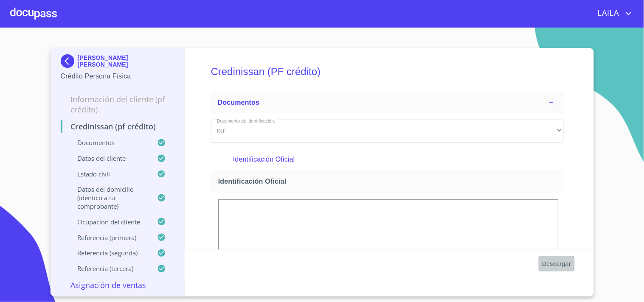 The image size is (644, 302). What do you see at coordinates (109, 174) in the screenshot?
I see `p: Estado civil` at bounding box center [109, 174].